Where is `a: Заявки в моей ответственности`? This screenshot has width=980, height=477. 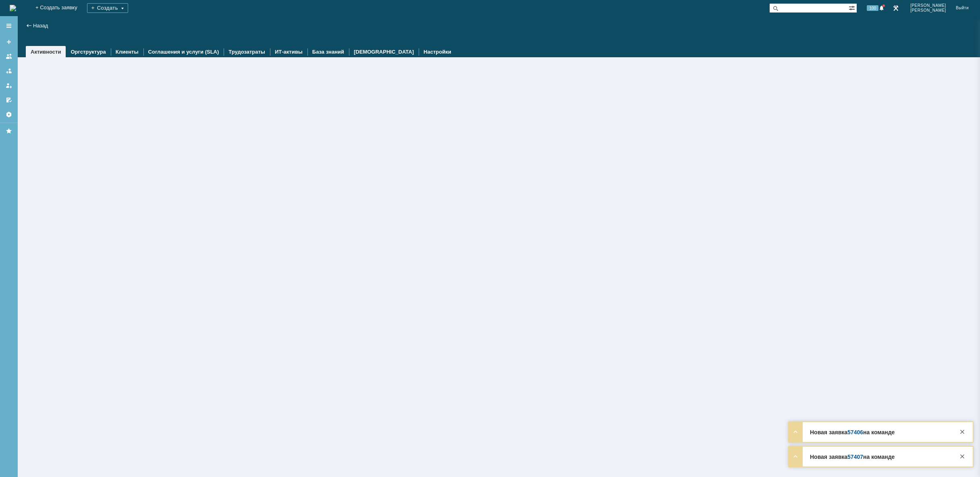 a: Заявки в моей ответственности is located at coordinates (9, 71).